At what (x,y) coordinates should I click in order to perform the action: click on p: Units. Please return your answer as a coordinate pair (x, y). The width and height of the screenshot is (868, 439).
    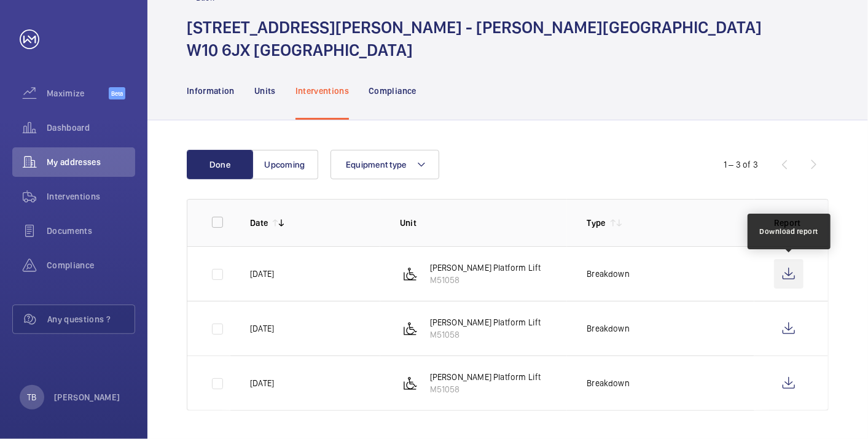
    Looking at the image, I should click on (265, 91).